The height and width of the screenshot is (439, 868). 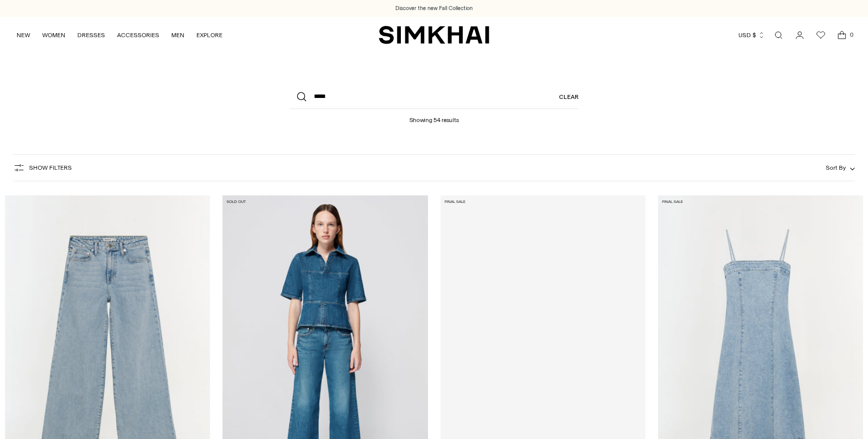 I want to click on a: SIMKHAI, so click(x=434, y=35).